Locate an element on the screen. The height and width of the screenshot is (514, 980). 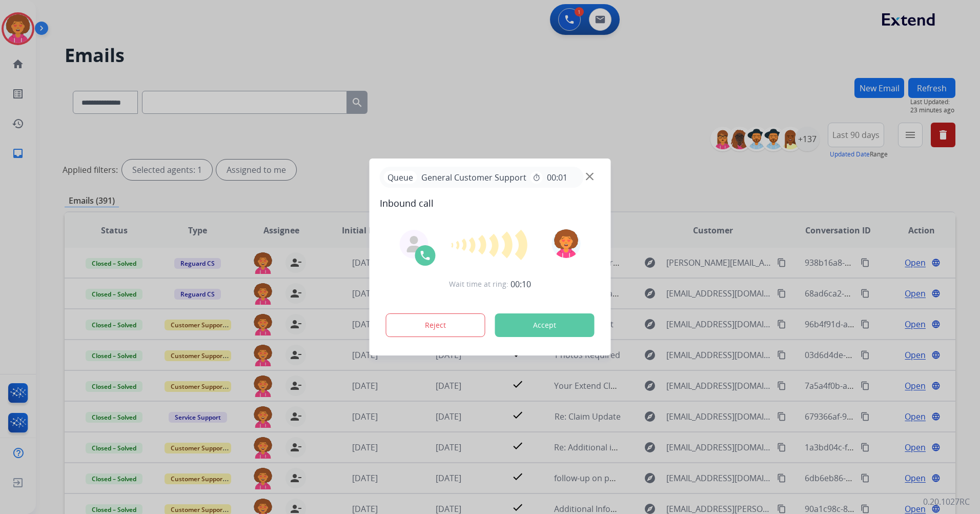
img: agent-avatar is located at coordinates (414, 244).